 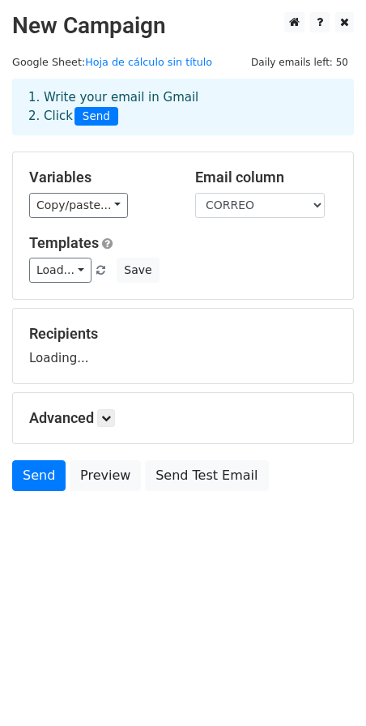 I want to click on small: Google Sheet:, so click(x=112, y=62).